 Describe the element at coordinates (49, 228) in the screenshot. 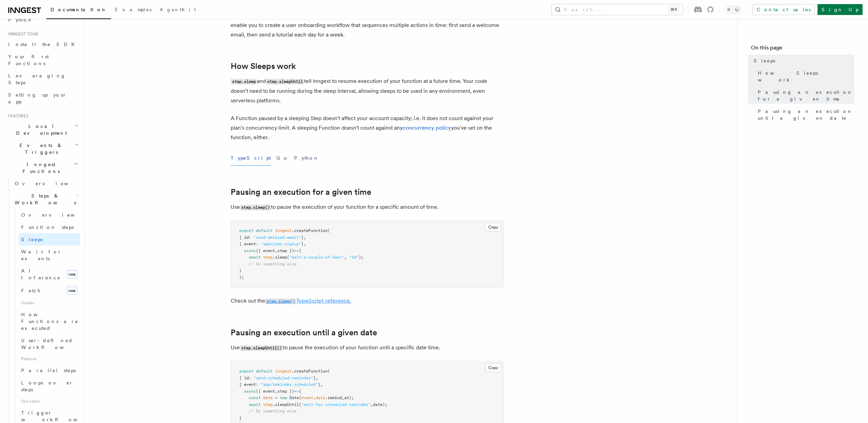

I see `a: Function steps` at that location.